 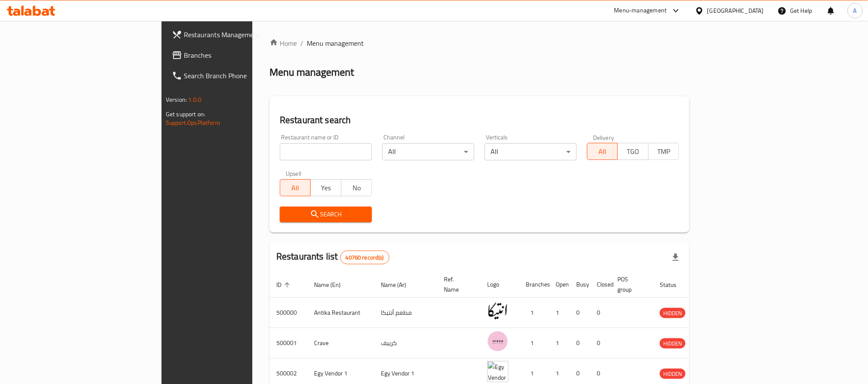 I want to click on button: Search, so click(x=325, y=214).